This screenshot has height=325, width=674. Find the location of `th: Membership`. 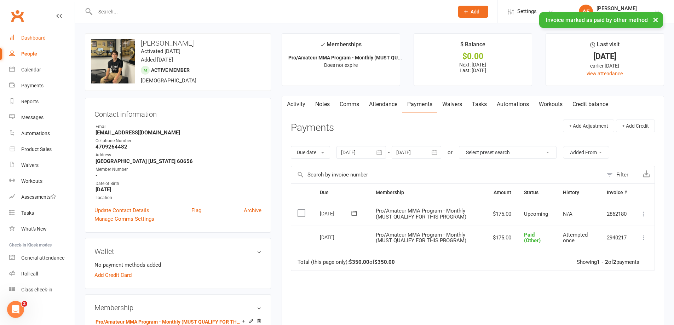

th: Membership is located at coordinates (428, 192).